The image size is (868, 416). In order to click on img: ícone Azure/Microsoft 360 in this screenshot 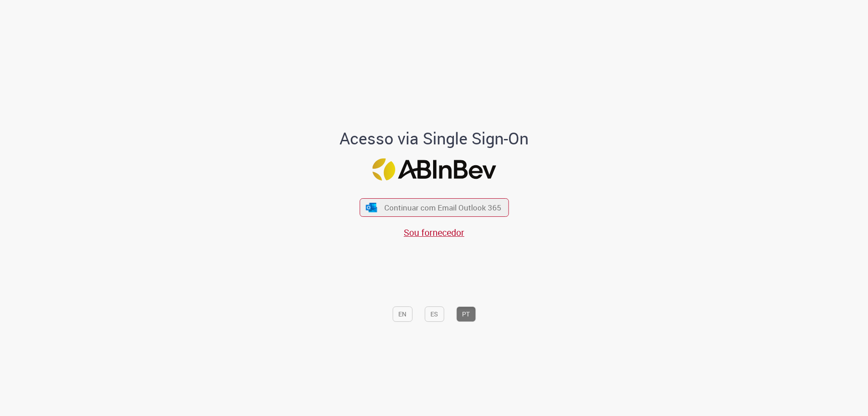, I will do `click(372, 207)`.